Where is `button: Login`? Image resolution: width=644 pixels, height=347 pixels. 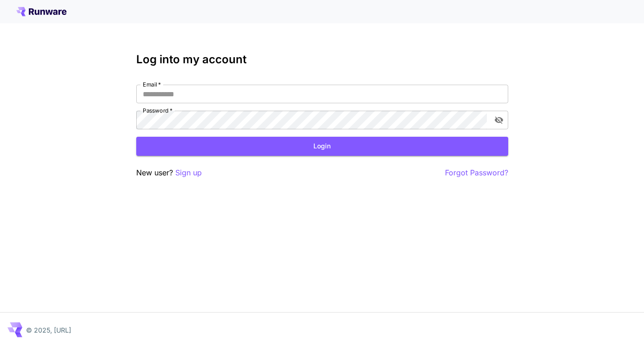 button: Login is located at coordinates (322, 146).